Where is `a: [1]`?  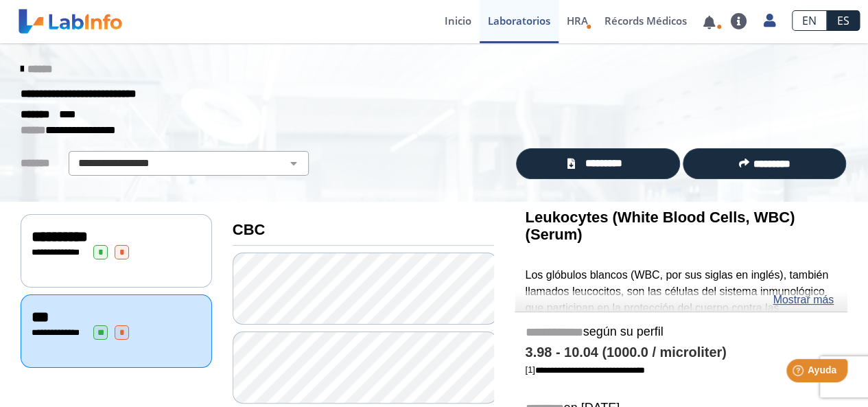
a: [1] is located at coordinates (585, 369).